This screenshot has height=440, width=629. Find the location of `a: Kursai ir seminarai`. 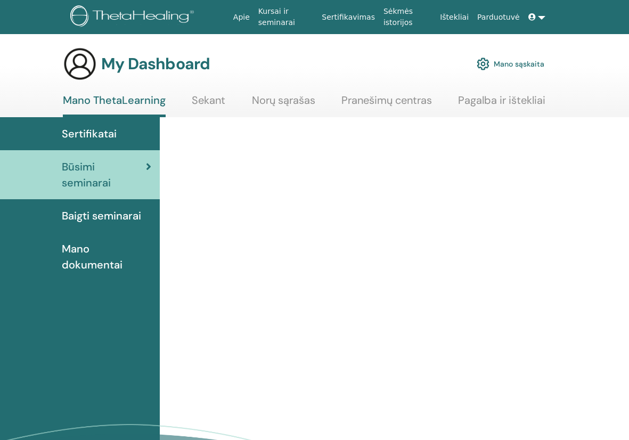

a: Kursai ir seminarai is located at coordinates (286, 17).